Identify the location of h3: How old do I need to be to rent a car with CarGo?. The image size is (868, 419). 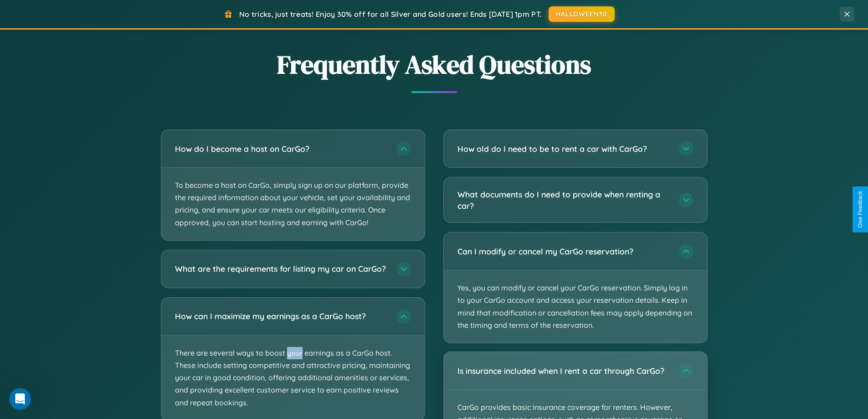
(564, 148).